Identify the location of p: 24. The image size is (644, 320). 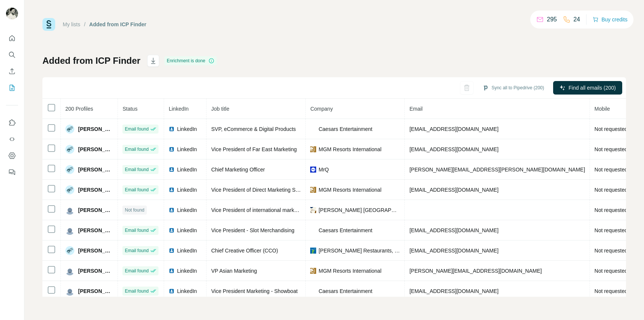
(577, 20).